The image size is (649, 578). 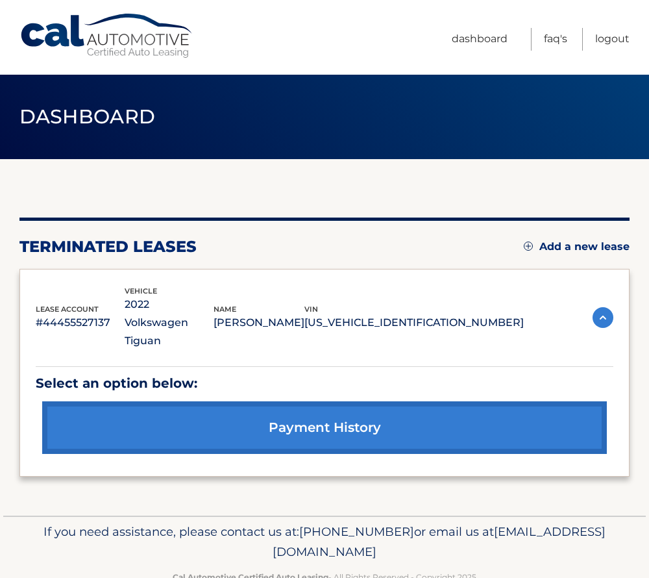 I want to click on a: payment history, so click(x=325, y=427).